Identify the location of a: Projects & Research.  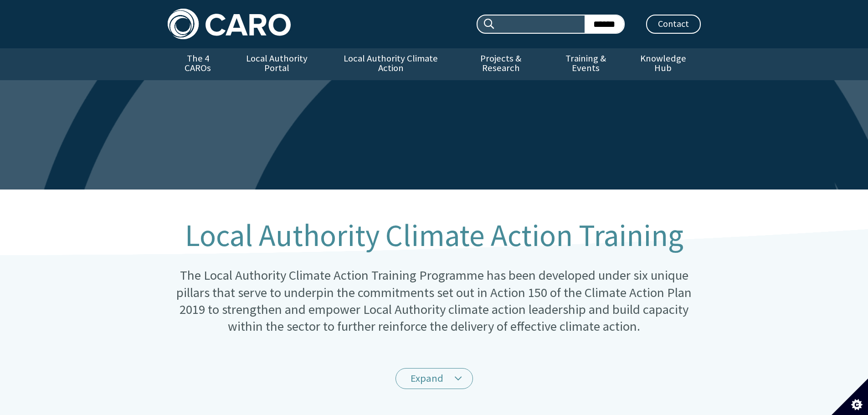
(501, 65).